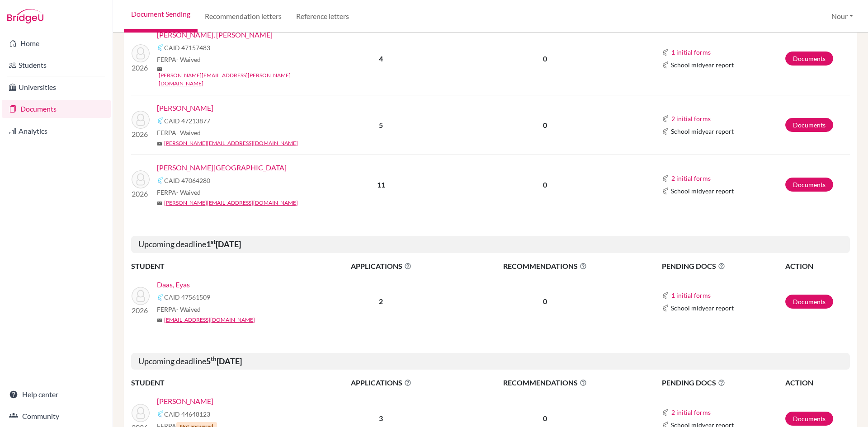 The height and width of the screenshot is (427, 868). Describe the element at coordinates (381, 301) in the screenshot. I see `b: 2` at that location.